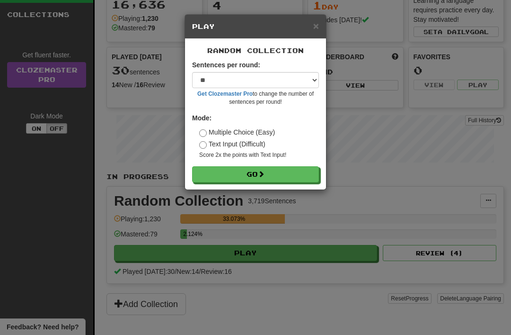 The image size is (511, 335). Describe the element at coordinates (225, 94) in the screenshot. I see `a: Get Clozemaster Pro` at that location.